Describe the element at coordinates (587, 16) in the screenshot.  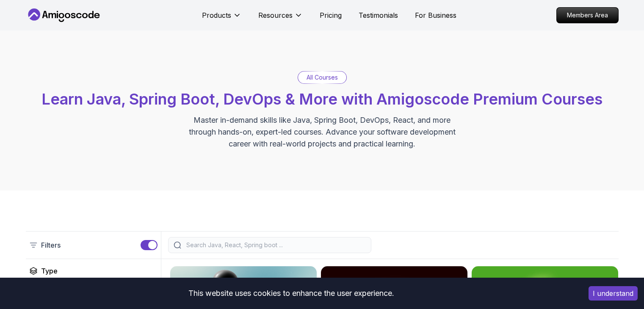
I see `a: Members Area` at that location.